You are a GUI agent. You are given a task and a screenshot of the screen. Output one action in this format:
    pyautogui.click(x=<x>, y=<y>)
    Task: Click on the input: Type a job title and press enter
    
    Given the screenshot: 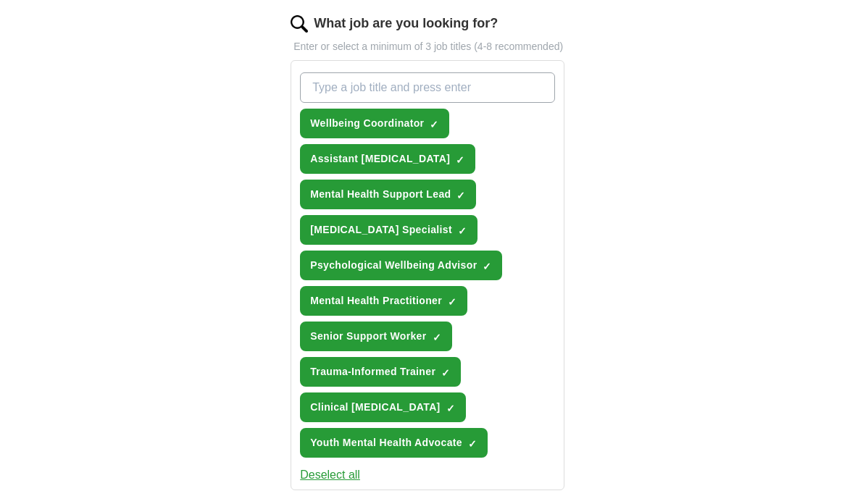 What is the action you would take?
    pyautogui.click(x=428, y=88)
    